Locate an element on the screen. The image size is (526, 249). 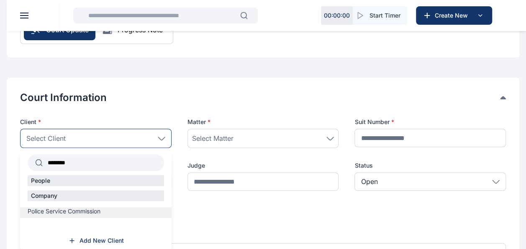
p: Client is located at coordinates (96, 122).